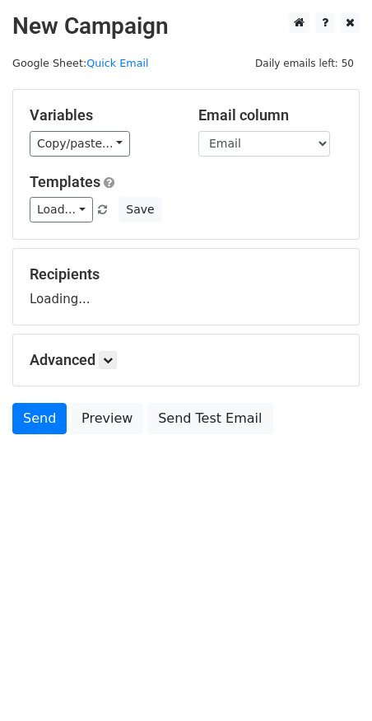 The height and width of the screenshot is (721, 372). Describe the element at coordinates (186, 360) in the screenshot. I see `h5: Advanced` at that location.